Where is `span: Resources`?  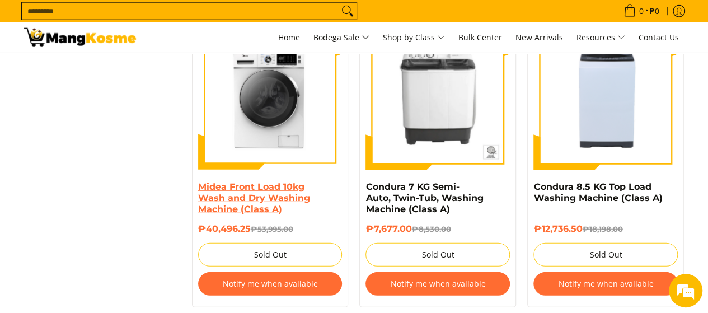 span: Resources is located at coordinates (601, 38).